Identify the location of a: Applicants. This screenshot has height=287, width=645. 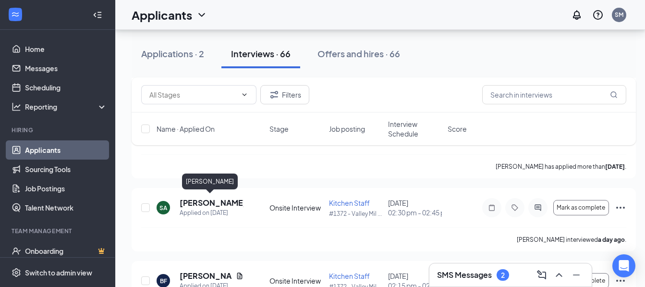
(66, 150).